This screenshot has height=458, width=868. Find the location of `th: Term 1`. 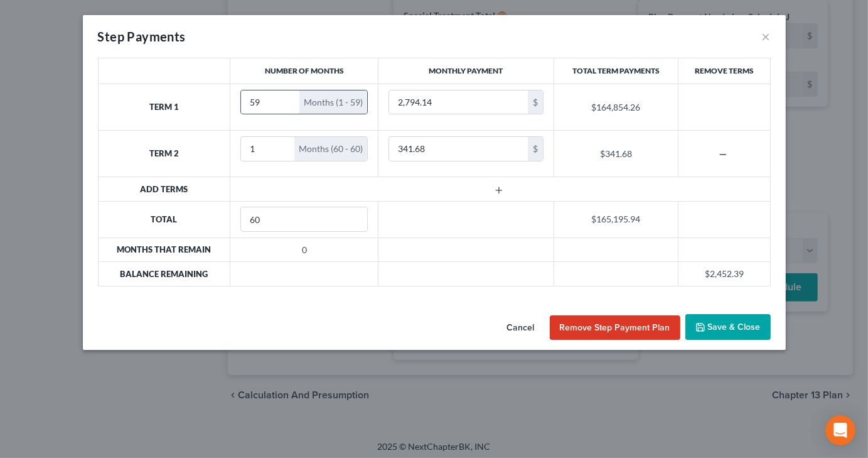

th: Term 1 is located at coordinates (164, 107).